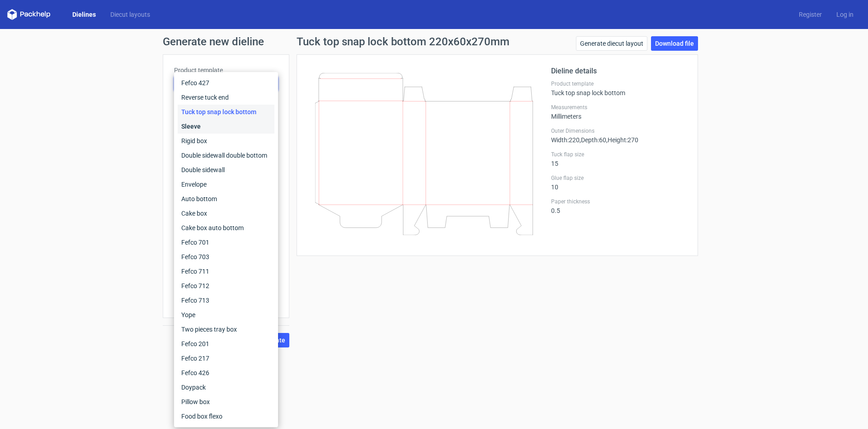 Image resolution: width=868 pixels, height=429 pixels. What do you see at coordinates (619, 183) in the screenshot?
I see `div: 10` at bounding box center [619, 183].